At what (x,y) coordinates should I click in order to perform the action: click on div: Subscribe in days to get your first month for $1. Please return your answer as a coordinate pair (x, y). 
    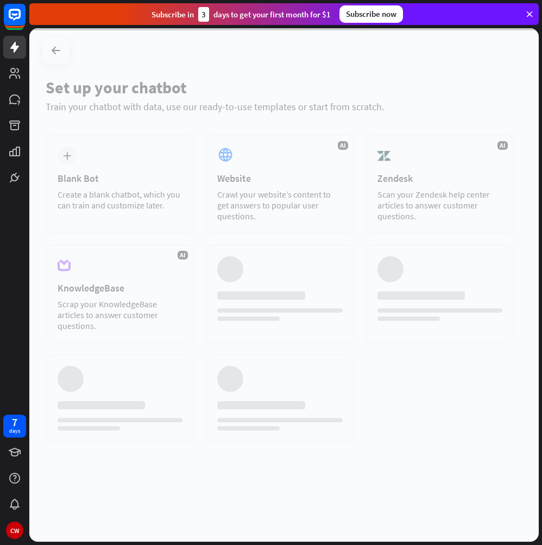
    Looking at the image, I should click on (241, 14).